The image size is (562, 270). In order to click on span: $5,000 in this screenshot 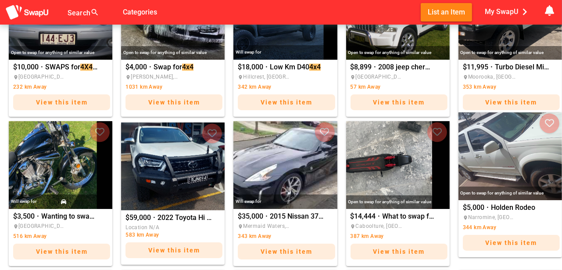, I will do `click(473, 208)`.